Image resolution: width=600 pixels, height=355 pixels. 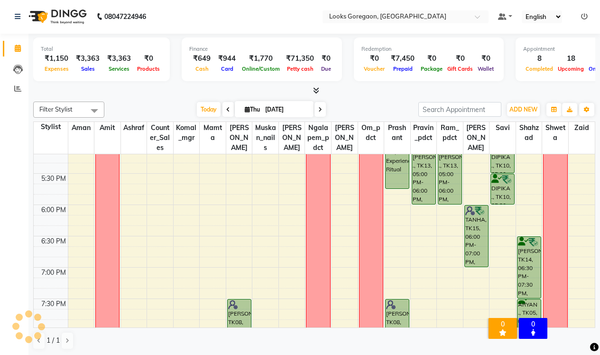 I want to click on input: Search Appointment, so click(x=460, y=109).